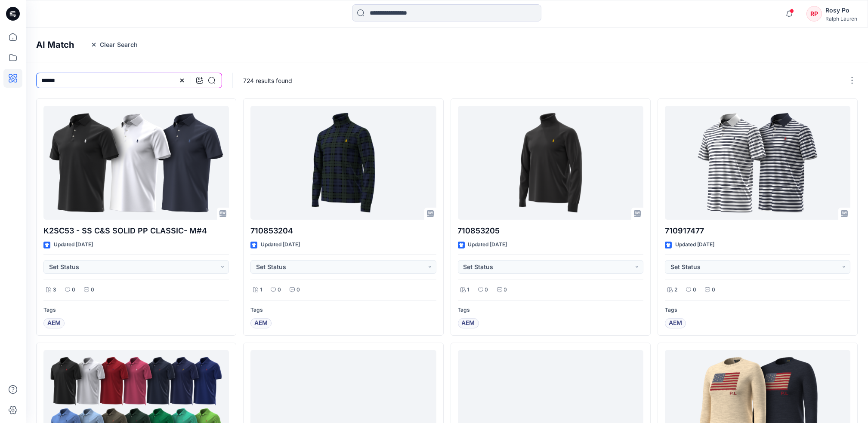 The width and height of the screenshot is (868, 423). I want to click on p: 710853204, so click(343, 231).